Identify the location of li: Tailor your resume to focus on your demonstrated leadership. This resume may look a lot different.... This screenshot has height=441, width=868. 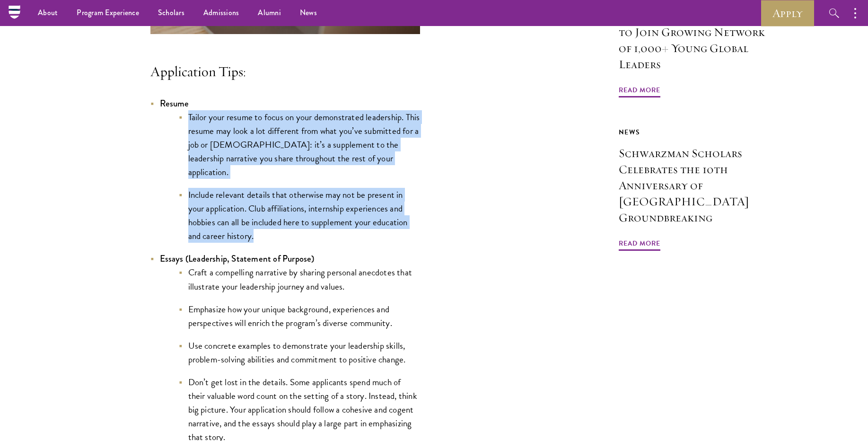
(299, 144).